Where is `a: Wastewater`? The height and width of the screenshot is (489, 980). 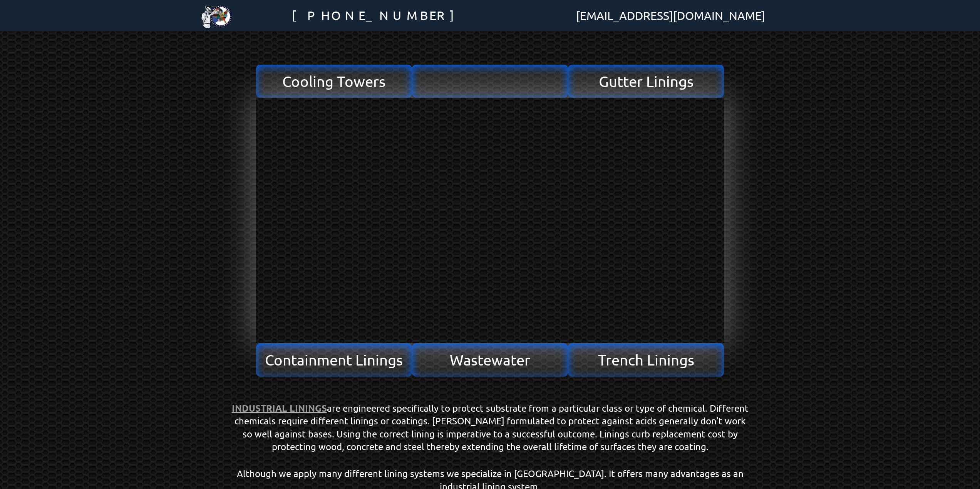 a: Wastewater is located at coordinates (490, 360).